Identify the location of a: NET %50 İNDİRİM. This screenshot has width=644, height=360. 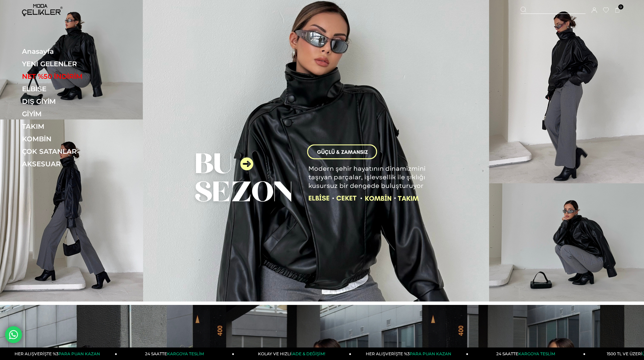
(68, 76).